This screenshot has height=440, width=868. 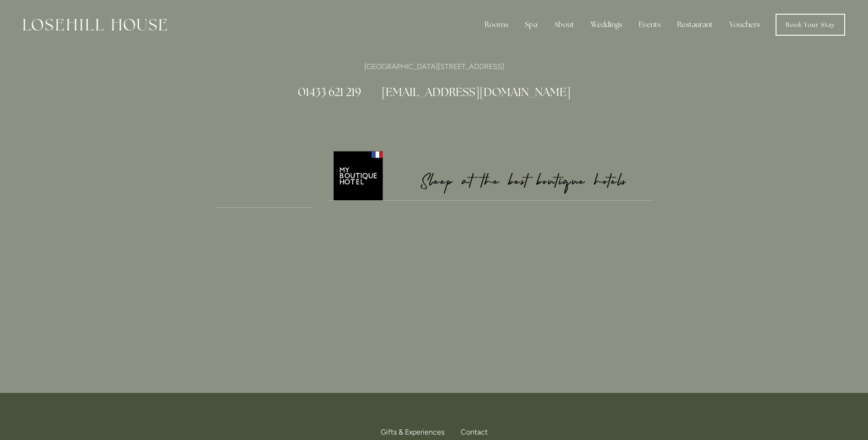 What do you see at coordinates (649, 25) in the screenshot?
I see `div: Events` at bounding box center [649, 25].